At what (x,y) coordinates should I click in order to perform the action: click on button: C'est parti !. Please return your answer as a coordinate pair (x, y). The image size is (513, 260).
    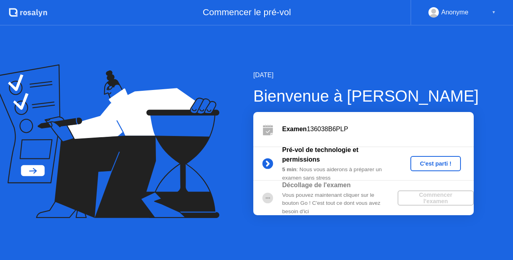
    Looking at the image, I should click on (435, 164).